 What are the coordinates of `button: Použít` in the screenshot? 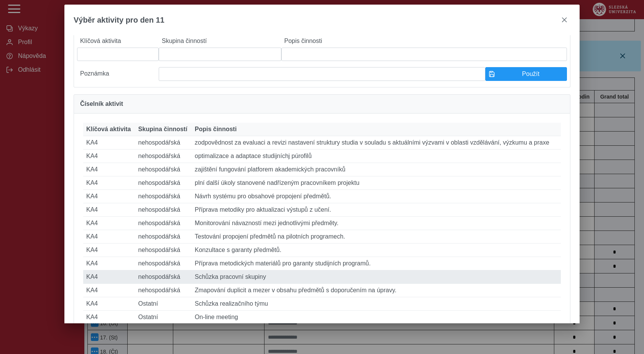 It's located at (526, 74).